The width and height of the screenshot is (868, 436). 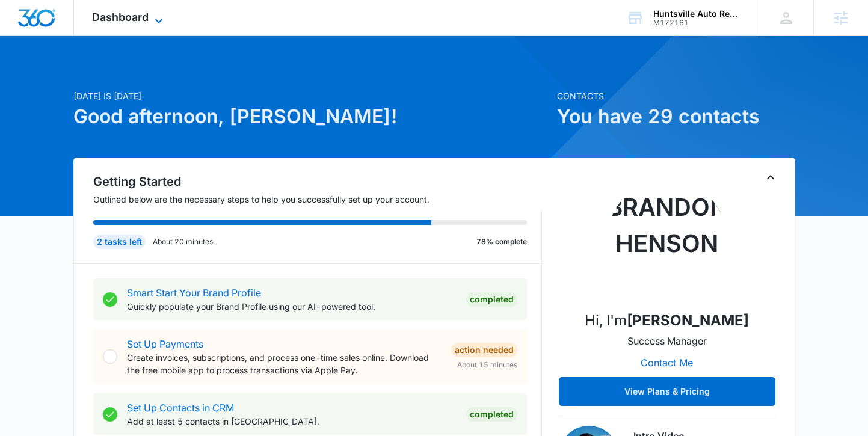 I want to click on a: Set Up Contacts in CRM, so click(x=181, y=407).